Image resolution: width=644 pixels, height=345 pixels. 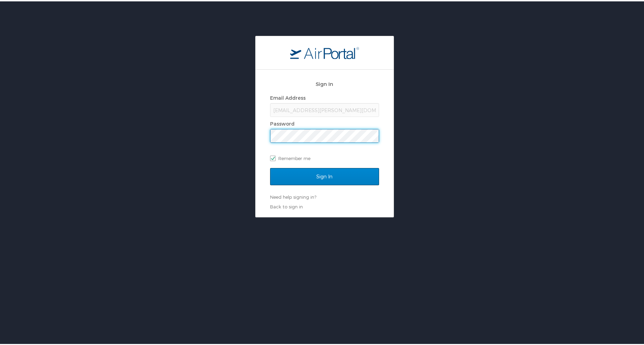 I want to click on a: Need help signing in?, so click(x=293, y=196).